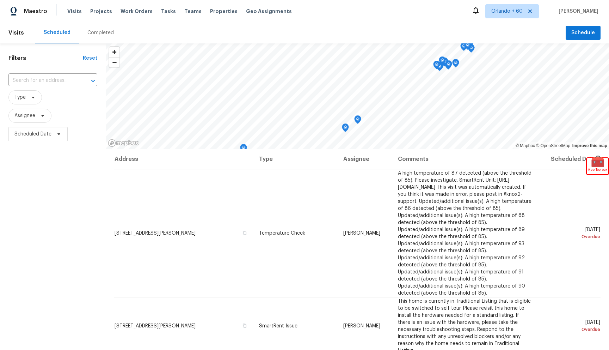 Image resolution: width=609 pixels, height=350 pixels. Describe the element at coordinates (570, 159) in the screenshot. I see `th: Scheduled Date ↑` at that location.